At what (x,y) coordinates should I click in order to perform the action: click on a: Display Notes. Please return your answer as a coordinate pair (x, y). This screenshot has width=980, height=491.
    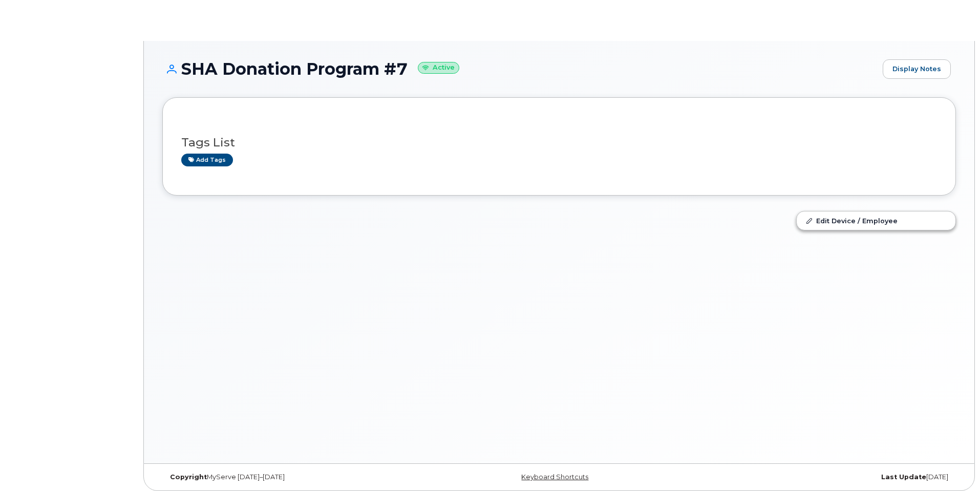
    Looking at the image, I should click on (916, 69).